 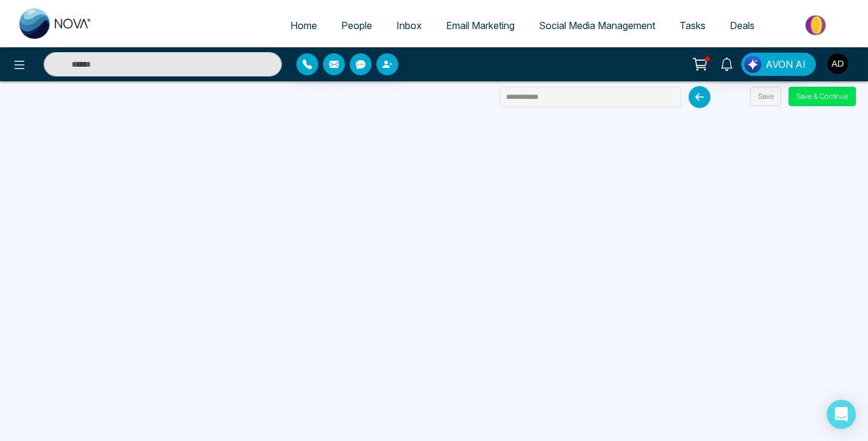 What do you see at coordinates (822, 96) in the screenshot?
I see `button: Save & Continue` at bounding box center [822, 96].